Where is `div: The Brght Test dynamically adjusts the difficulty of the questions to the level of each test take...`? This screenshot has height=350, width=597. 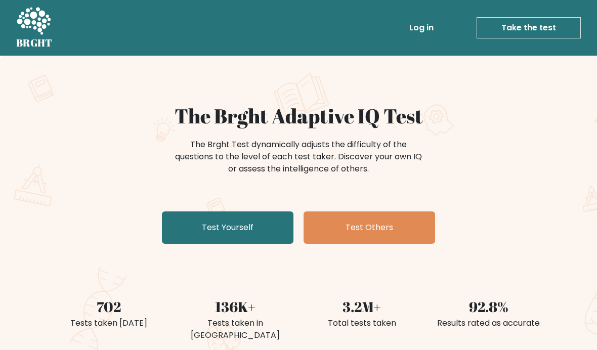
div: The Brght Test dynamically adjusts the difficulty of the questions to the level of each test take... is located at coordinates (299, 157).